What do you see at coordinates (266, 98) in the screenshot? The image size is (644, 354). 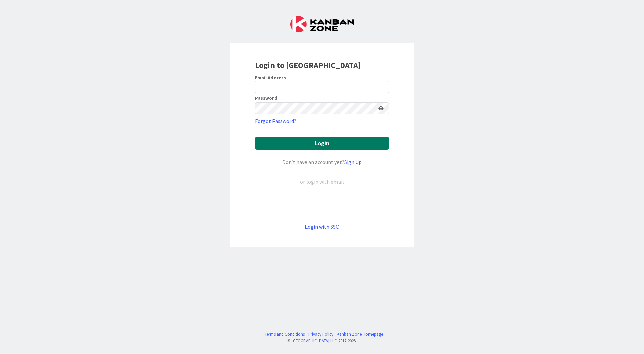 I see `label: Password` at bounding box center [266, 98].